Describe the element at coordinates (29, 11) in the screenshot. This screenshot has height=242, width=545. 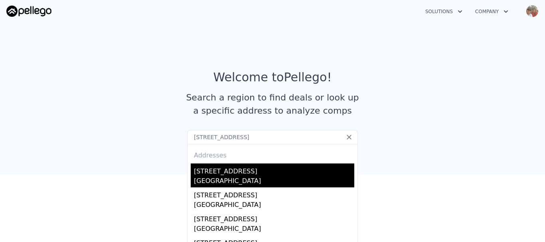
I see `img: Pellego` at that location.